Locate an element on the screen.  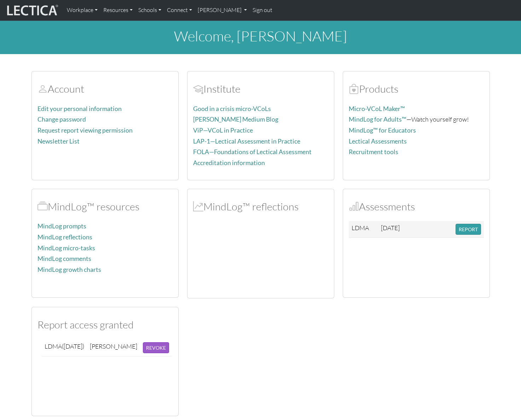
a: Newsletter List is located at coordinates (58, 141).